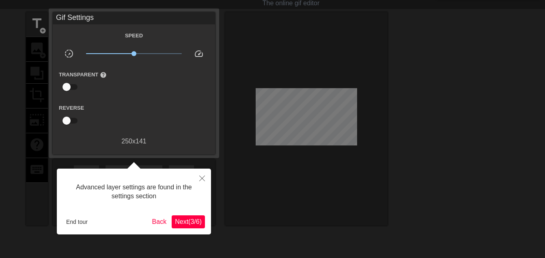 This screenshot has width=545, height=258. Describe the element at coordinates (77, 221) in the screenshot. I see `button: End tour` at that location.